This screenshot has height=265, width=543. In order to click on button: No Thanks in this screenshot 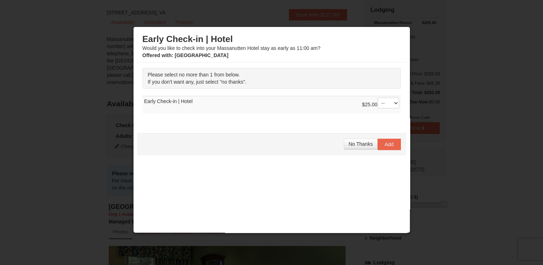, I will do `click(361, 144)`.